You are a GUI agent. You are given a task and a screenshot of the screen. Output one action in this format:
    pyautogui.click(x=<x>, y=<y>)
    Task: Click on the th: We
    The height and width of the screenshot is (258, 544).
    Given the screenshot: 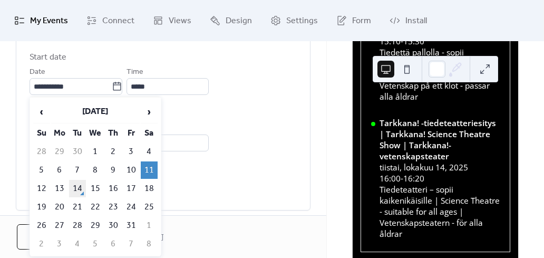 What is the action you would take?
    pyautogui.click(x=95, y=133)
    